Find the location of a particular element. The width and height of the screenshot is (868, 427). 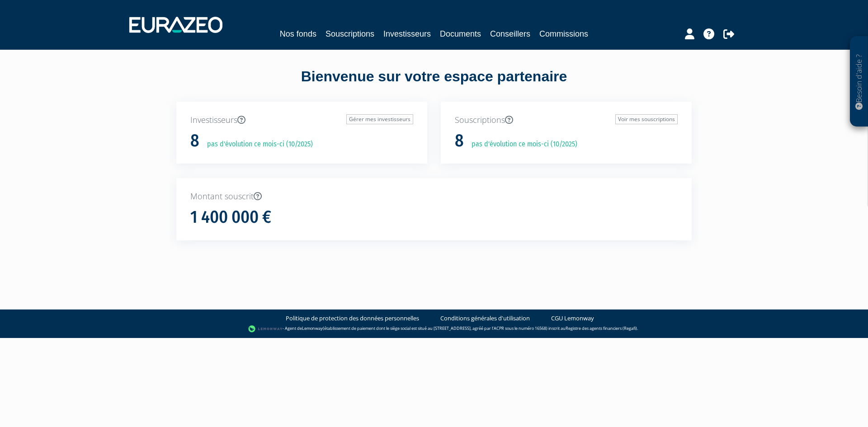

p: Investisseurs is located at coordinates (301, 120).